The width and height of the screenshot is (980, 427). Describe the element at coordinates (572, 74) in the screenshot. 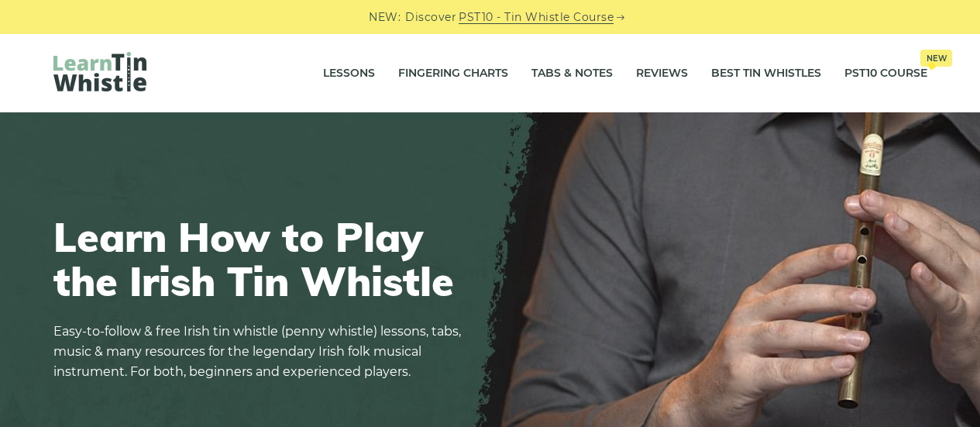

I see `a: Tabs & Notes` at that location.